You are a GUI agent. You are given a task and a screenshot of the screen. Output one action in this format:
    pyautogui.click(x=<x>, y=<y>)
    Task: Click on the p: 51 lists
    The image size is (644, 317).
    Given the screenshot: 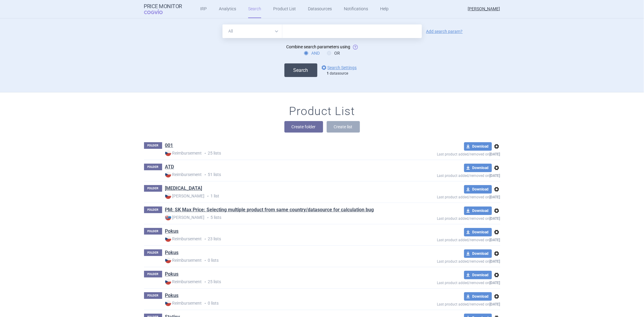 What is the action you would take?
    pyautogui.click(x=279, y=174)
    